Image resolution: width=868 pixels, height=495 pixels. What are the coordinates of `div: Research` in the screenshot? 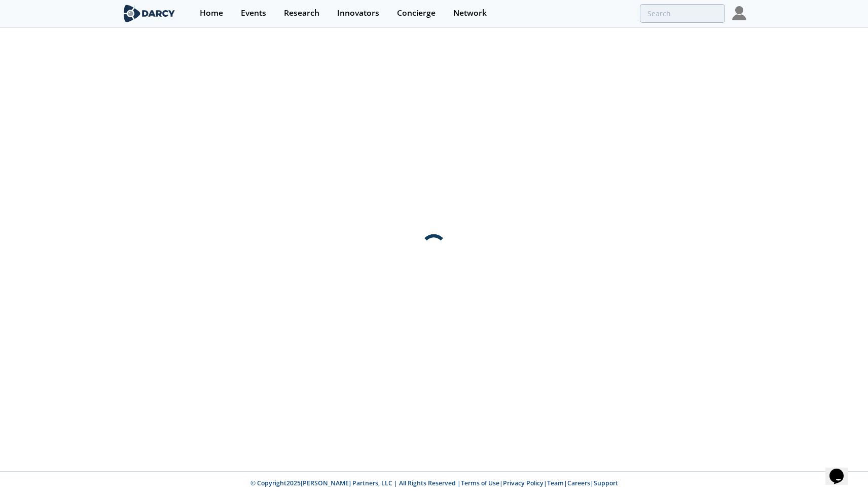 It's located at (302, 13).